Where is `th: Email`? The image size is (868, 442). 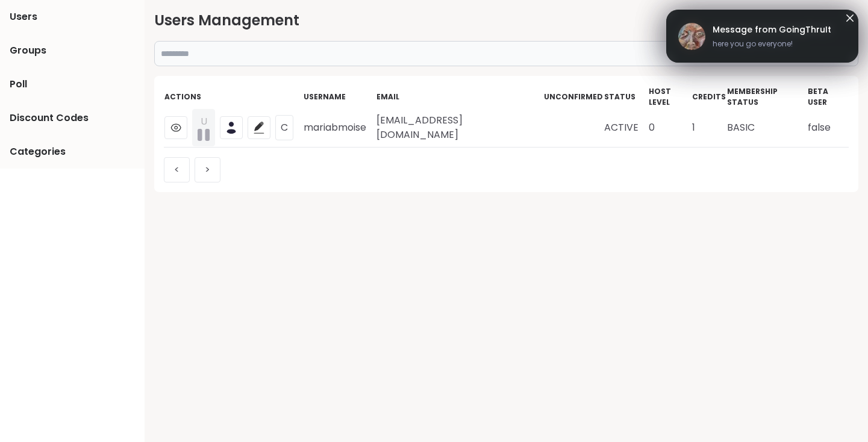 th: Email is located at coordinates (460, 97).